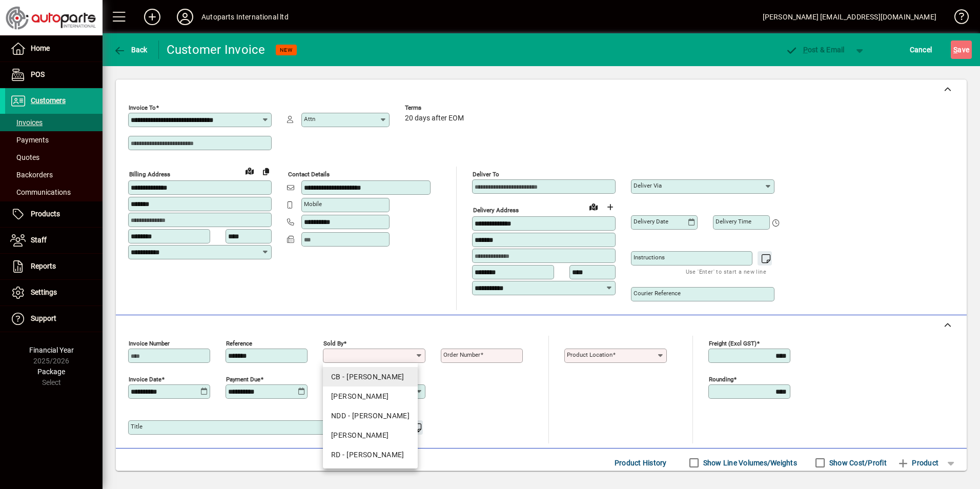  What do you see at coordinates (955, 49) in the screenshot?
I see `span: S` at bounding box center [955, 49].